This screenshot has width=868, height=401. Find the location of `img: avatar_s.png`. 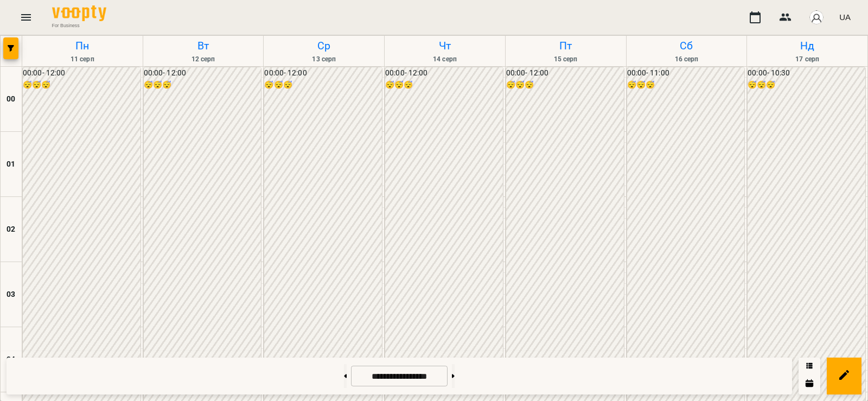

img: avatar_s.png is located at coordinates (816, 18).